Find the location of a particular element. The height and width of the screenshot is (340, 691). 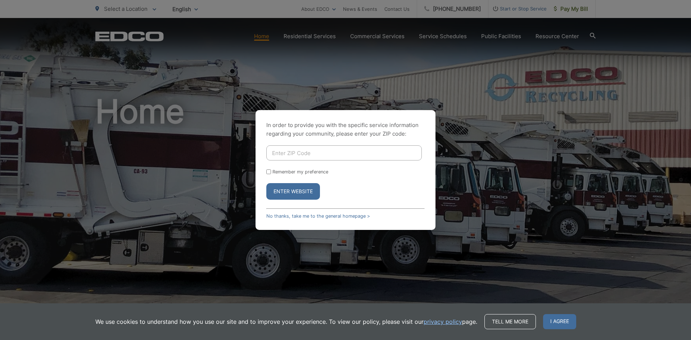

span: I agree is located at coordinates (560, 322).